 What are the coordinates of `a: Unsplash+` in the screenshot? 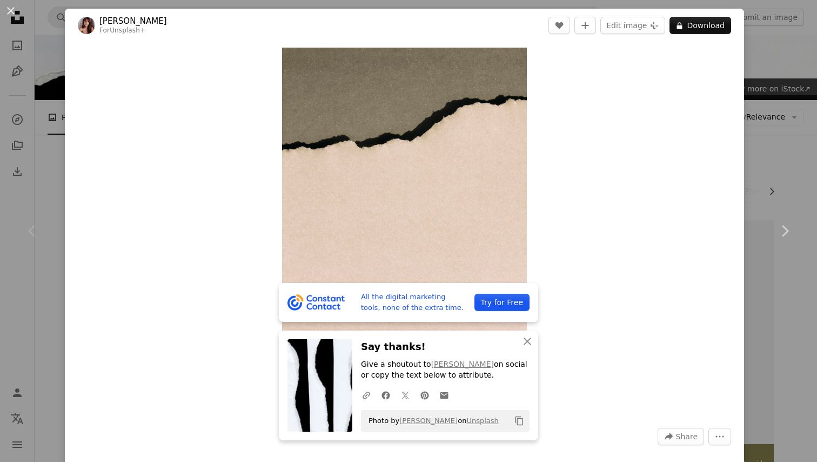 It's located at (128, 30).